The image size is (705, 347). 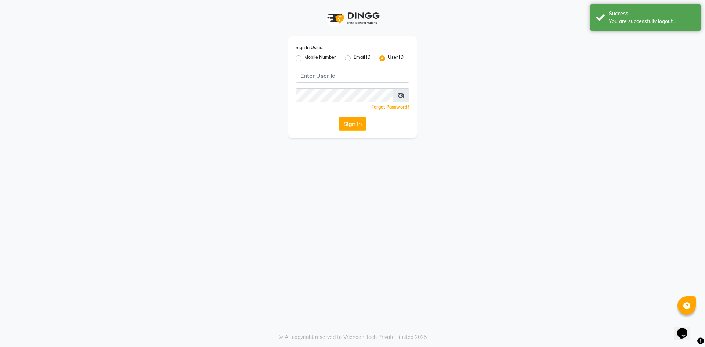 What do you see at coordinates (352, 18) in the screenshot?
I see `img: logo1.svg` at bounding box center [352, 18].